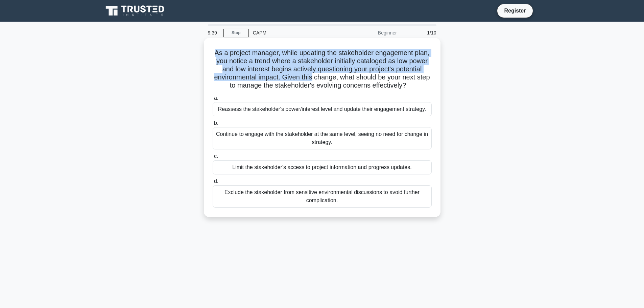 Image resolution: width=644 pixels, height=308 pixels. What do you see at coordinates (322, 69) in the screenshot?
I see `h5: As a project manager, while updating the stakeholder engagement plan, you notice a trend where a ...` at bounding box center [322, 69].